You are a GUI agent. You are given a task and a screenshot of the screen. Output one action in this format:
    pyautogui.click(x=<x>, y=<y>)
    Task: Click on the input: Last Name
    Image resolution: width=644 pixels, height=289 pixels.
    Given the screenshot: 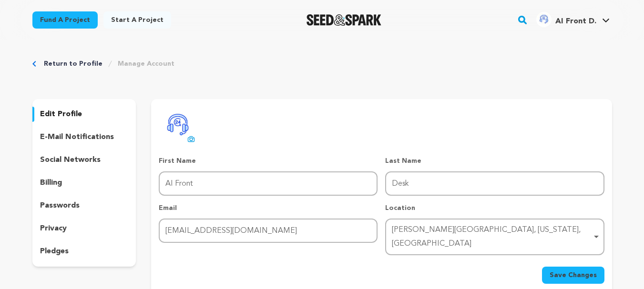 What is the action you would take?
    pyautogui.click(x=494, y=183)
    